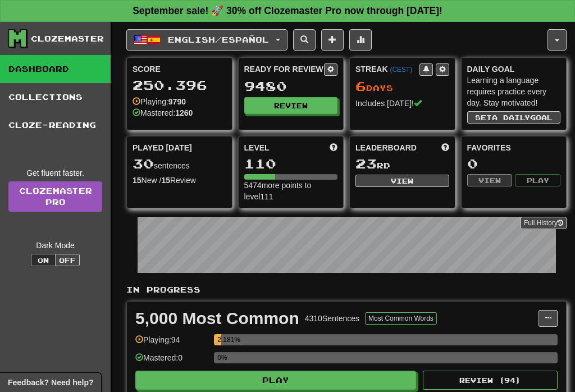  What do you see at coordinates (332, 318) in the screenshot?
I see `div: 4310 Sentences` at bounding box center [332, 318].